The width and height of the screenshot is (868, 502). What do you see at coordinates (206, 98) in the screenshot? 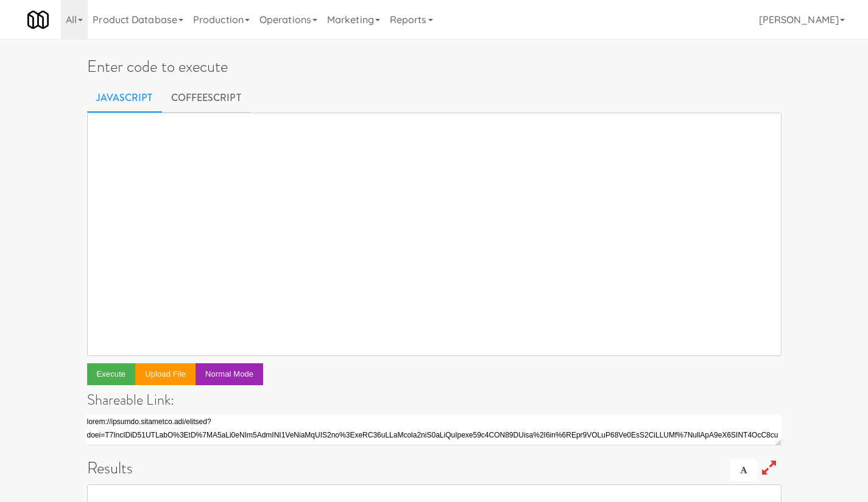
I see `a: CoffeeScript` at bounding box center [206, 98].